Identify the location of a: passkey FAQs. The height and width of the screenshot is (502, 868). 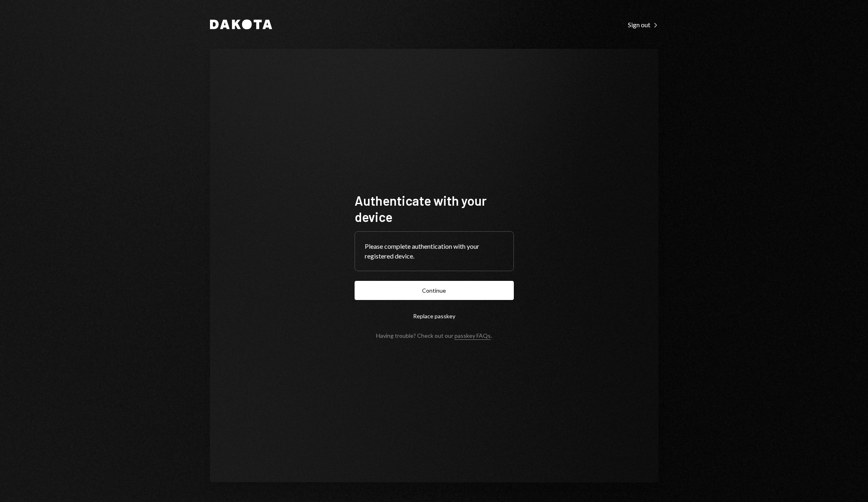
(472, 335).